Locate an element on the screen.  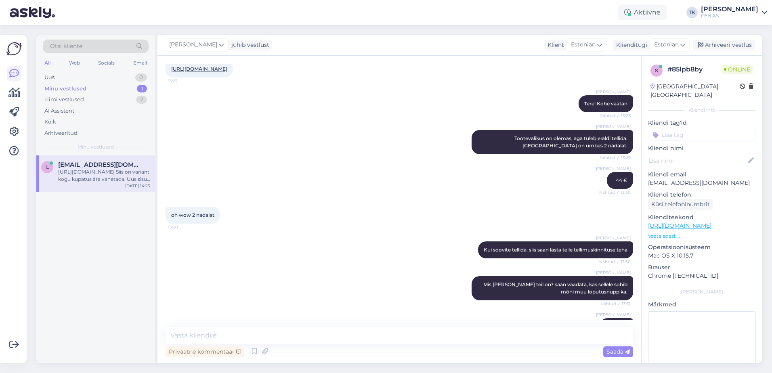
div: Kõik is located at coordinates (50, 122).